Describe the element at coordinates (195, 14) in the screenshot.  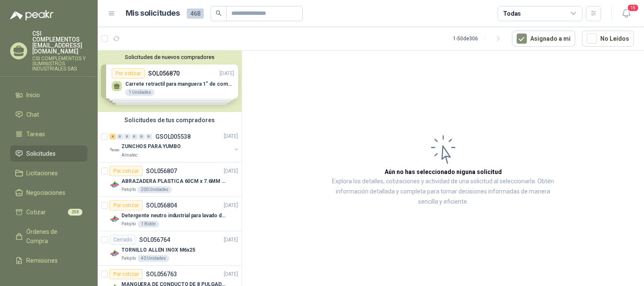
I see `span: 468` at that location.